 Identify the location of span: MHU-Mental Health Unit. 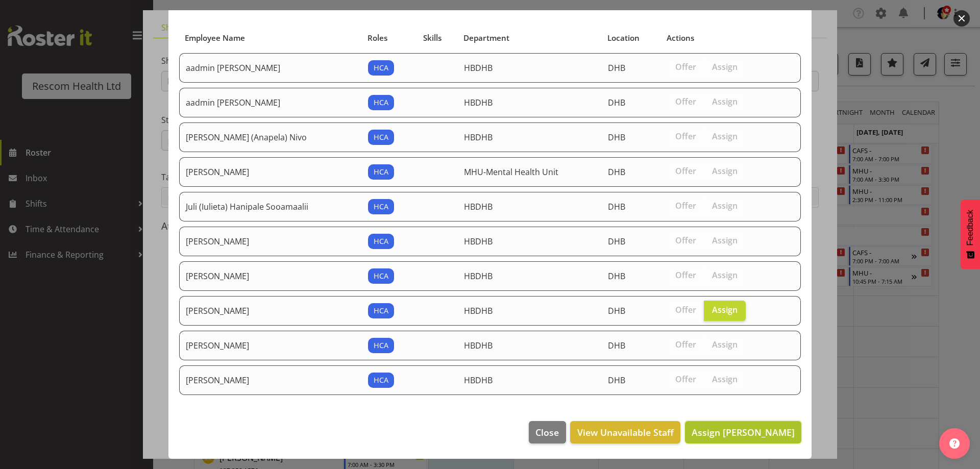
(511, 172).